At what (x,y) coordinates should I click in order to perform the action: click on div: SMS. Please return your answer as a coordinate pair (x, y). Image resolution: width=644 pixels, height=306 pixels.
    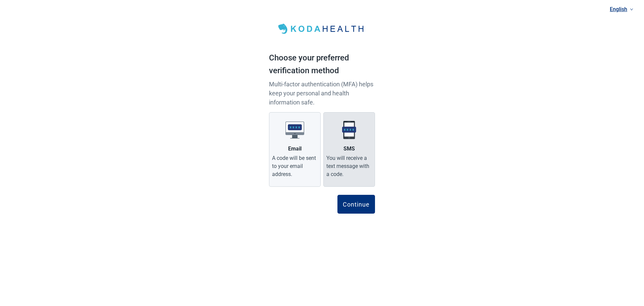
    Looking at the image, I should click on (349, 149).